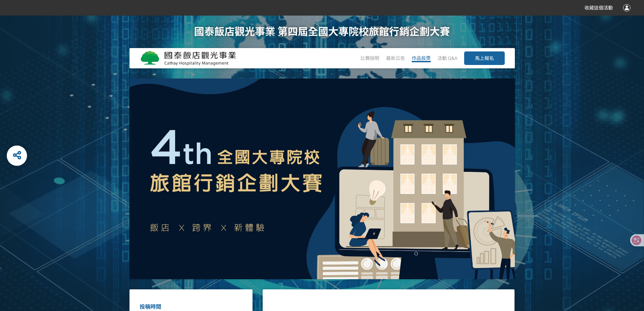 This screenshot has height=311, width=644. I want to click on span: 作品投票, so click(421, 58).